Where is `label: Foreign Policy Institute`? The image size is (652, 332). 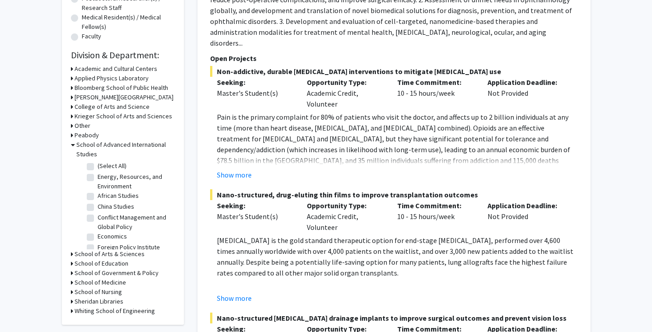 label: Foreign Policy Institute is located at coordinates (129, 247).